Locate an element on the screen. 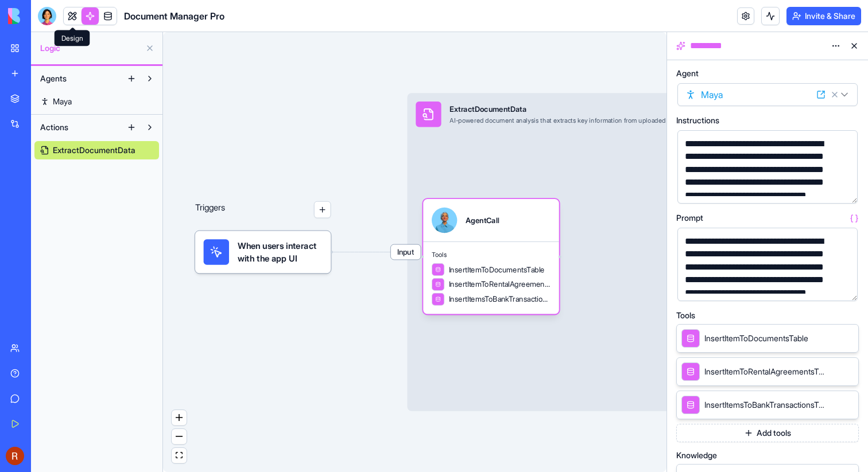 Image resolution: width=868 pixels, height=472 pixels. span: Prompt is located at coordinates (690, 218).